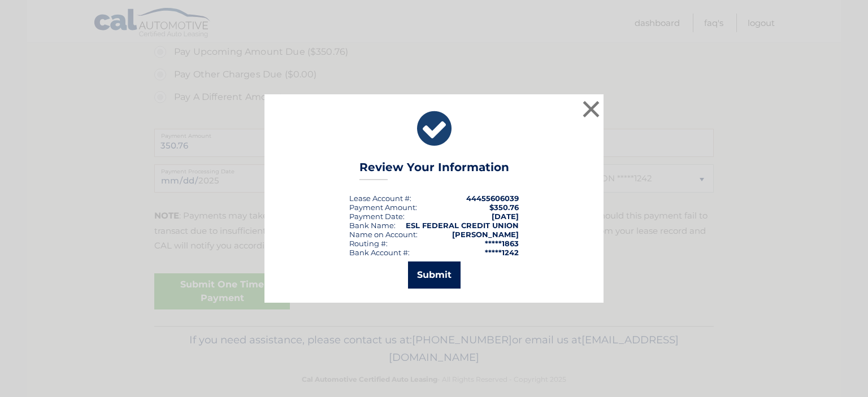  I want to click on div: Lease Account #:, so click(380, 198).